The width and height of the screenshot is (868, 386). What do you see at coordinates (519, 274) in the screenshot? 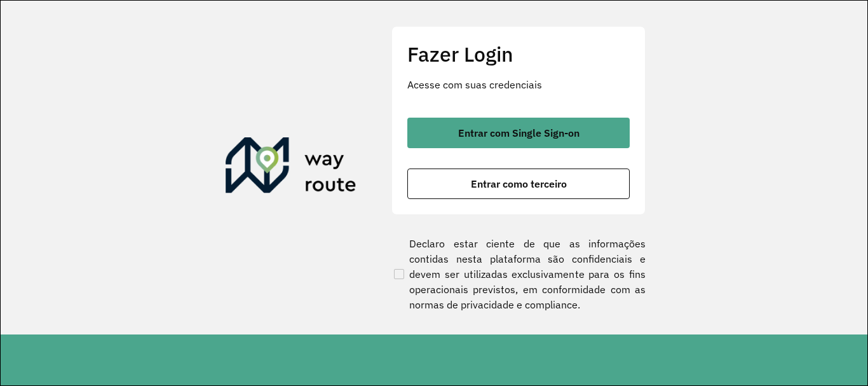
I see `label: Declaro estar ciente de que as informações contidas nesta plataforma são confidenciais e devem se...` at bounding box center [519, 274].